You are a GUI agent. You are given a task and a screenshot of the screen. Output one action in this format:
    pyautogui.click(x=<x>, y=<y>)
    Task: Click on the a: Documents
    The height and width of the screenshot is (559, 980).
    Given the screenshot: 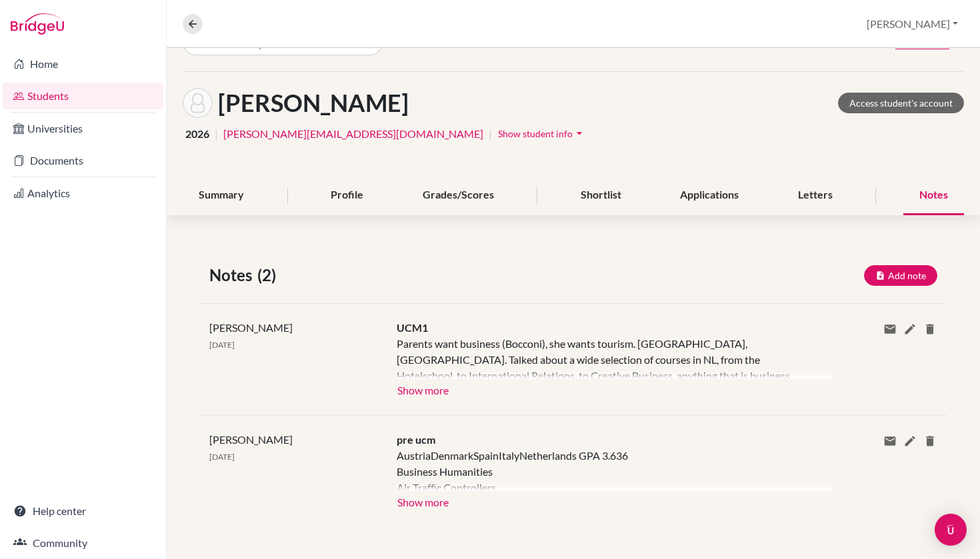 What is the action you would take?
    pyautogui.click(x=82, y=161)
    